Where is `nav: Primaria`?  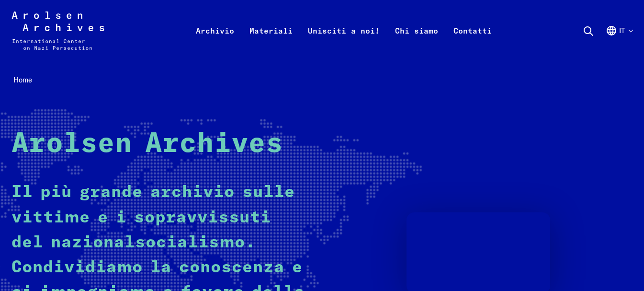
nav: Primaria is located at coordinates (344, 31).